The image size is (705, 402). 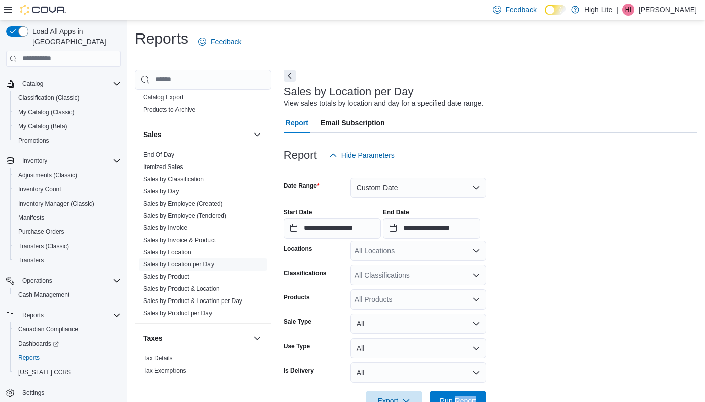 What do you see at coordinates (67, 246) in the screenshot?
I see `button: Transfers (Classic)` at bounding box center [67, 246].